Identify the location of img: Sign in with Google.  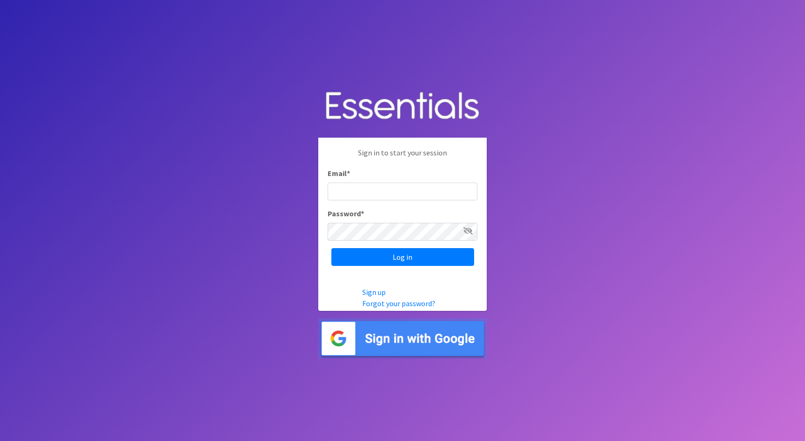
(402, 338).